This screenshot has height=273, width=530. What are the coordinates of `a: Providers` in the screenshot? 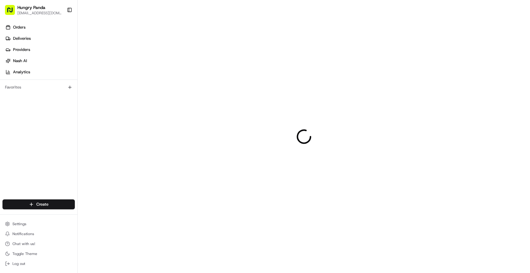 It's located at (40, 50).